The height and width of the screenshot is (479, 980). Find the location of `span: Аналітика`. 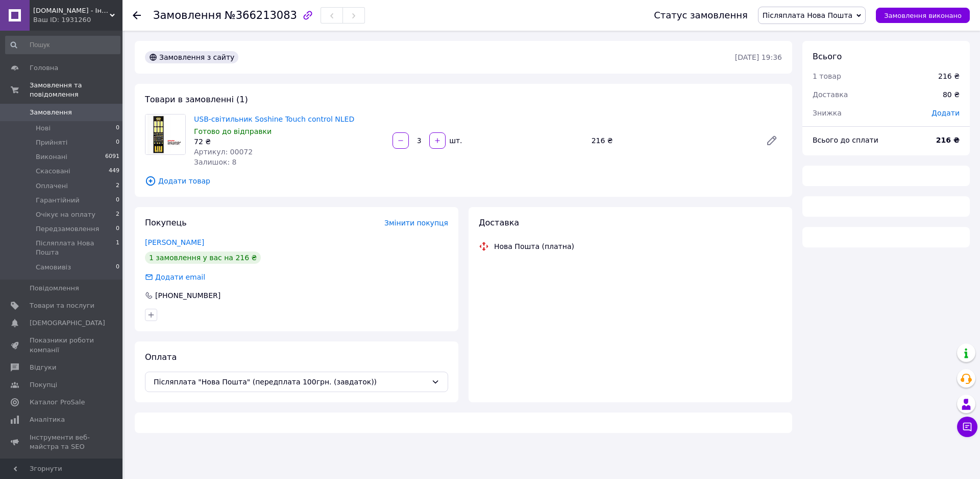

span: Аналітика is located at coordinates (47, 420).